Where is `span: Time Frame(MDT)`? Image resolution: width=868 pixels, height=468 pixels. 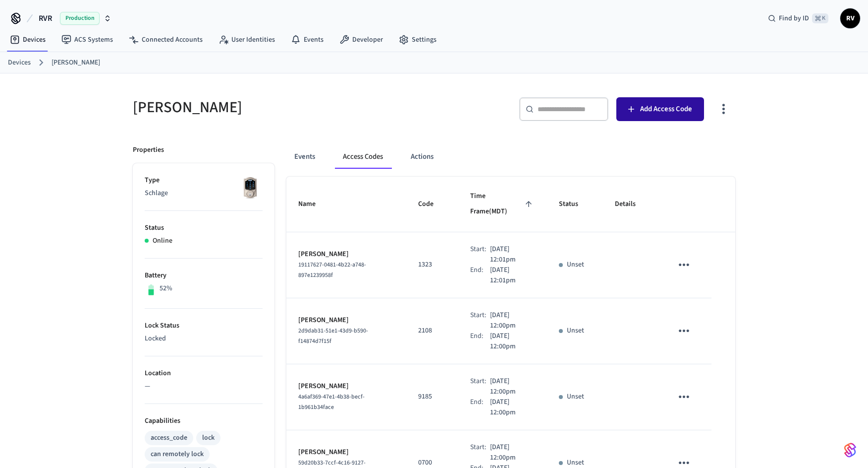
span: Time Frame(MDT) is located at coordinates (502, 203).